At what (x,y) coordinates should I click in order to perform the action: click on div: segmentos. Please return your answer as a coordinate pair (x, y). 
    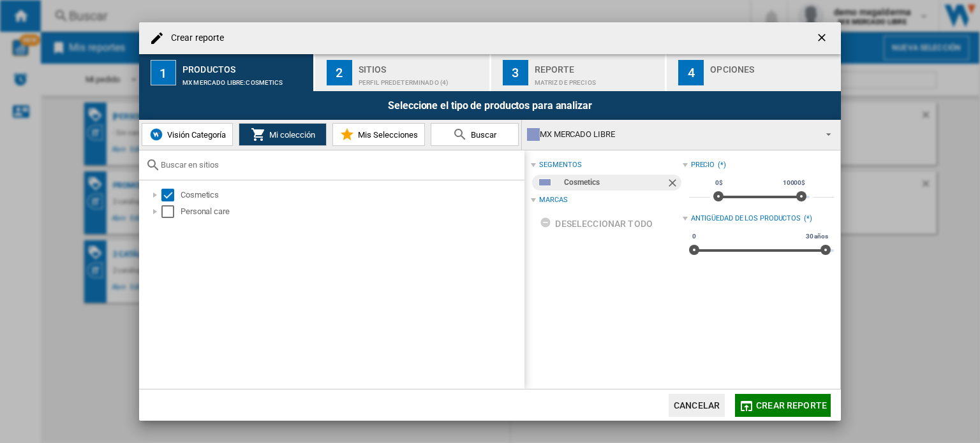
    Looking at the image, I should click on (560, 166).